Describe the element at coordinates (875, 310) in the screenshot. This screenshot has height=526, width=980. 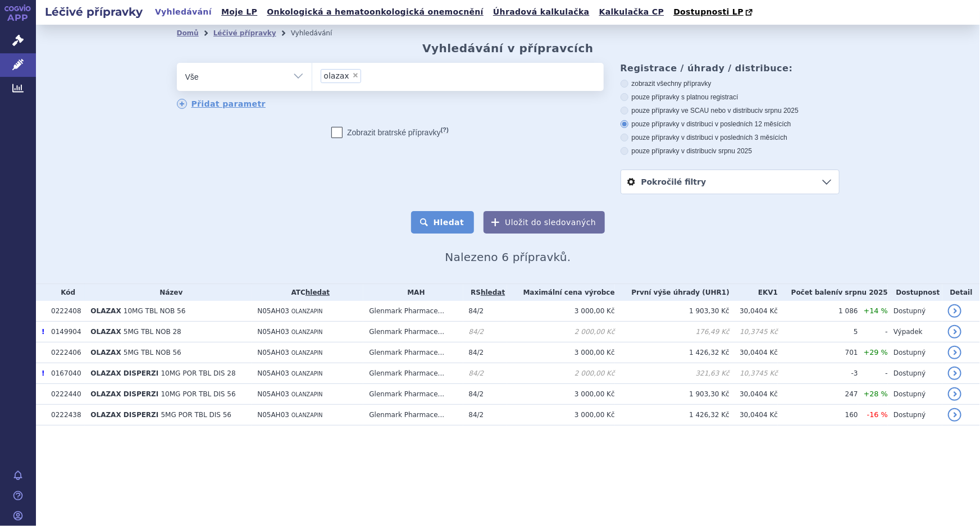
I see `span: +14 %` at that location.